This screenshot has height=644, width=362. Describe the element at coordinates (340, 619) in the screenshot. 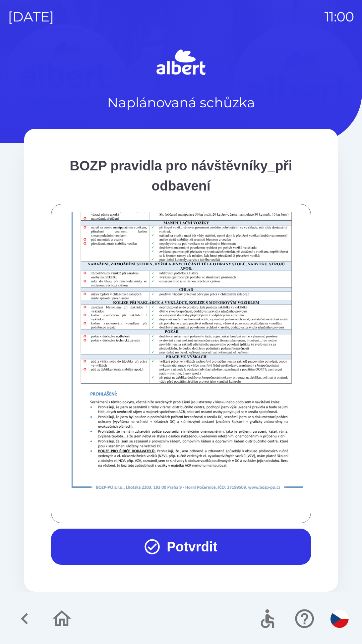

I see `img: cs flag` at that location.